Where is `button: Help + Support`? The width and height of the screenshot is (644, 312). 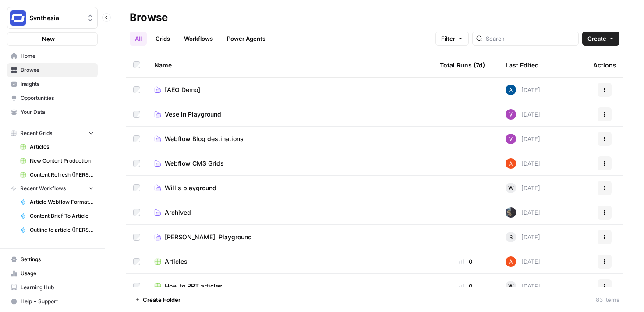 button: Help + Support is located at coordinates (52, 302).